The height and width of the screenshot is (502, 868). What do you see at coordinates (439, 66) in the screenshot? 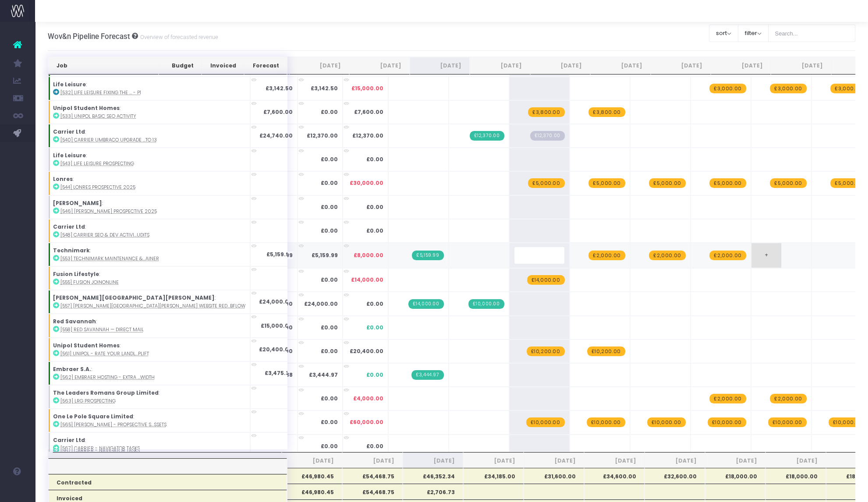
I see `th: Oct 25: activate to sort column ascending` at bounding box center [439, 66].